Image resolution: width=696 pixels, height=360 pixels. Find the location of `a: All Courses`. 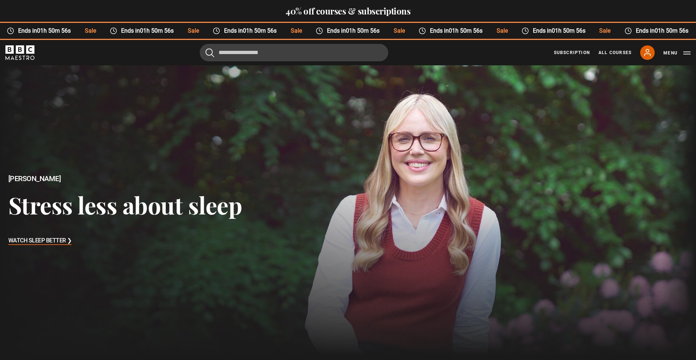

a: All Courses is located at coordinates (615, 53).